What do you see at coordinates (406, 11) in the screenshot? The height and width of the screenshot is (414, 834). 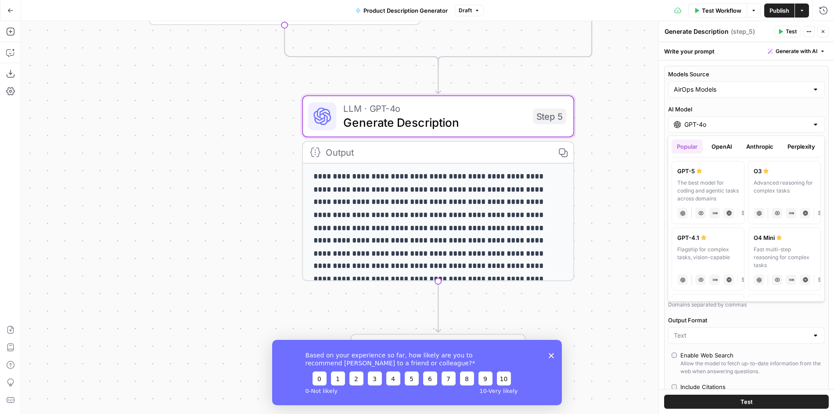 I see `span: Product Description Generator` at bounding box center [406, 11].